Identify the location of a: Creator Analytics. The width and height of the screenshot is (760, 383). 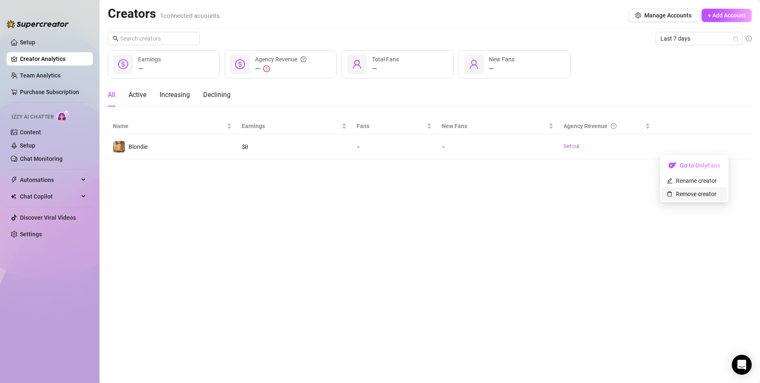
(53, 59).